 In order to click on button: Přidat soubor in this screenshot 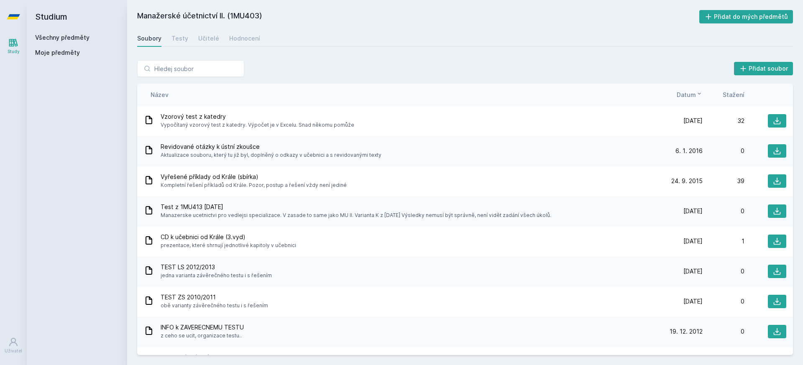, I will do `click(764, 69)`.